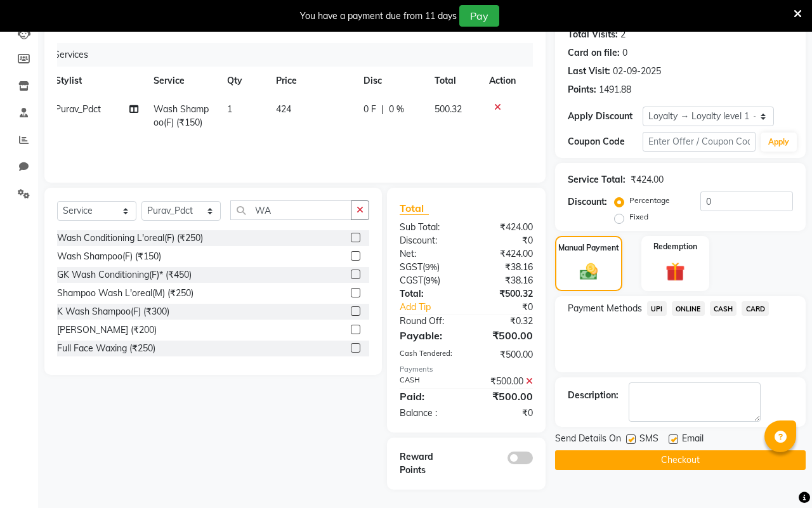 This screenshot has height=508, width=812. Describe the element at coordinates (230, 109) in the screenshot. I see `span: 1` at that location.